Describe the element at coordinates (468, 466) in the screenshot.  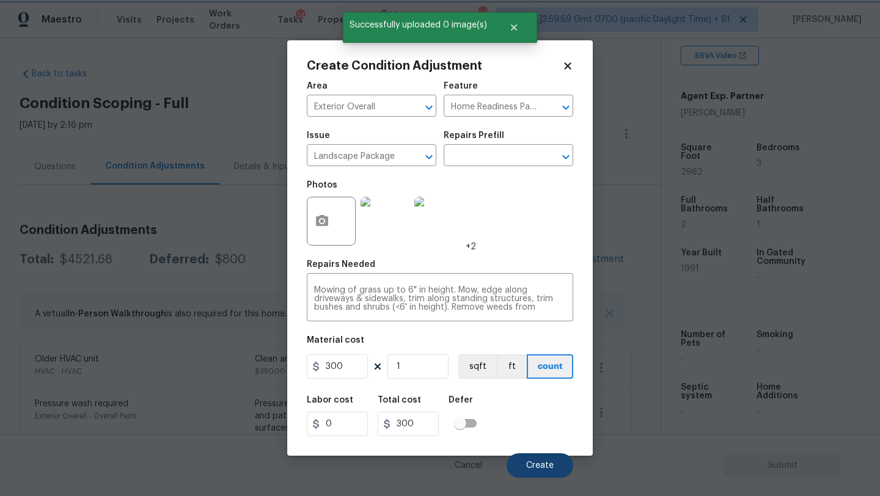
I see `button: Cancel` at that location.